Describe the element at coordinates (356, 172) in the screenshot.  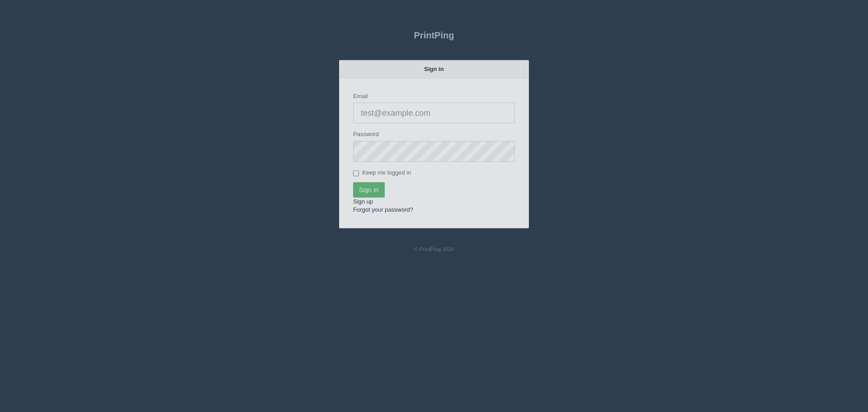
I see `input: Keep me logged in` at that location.